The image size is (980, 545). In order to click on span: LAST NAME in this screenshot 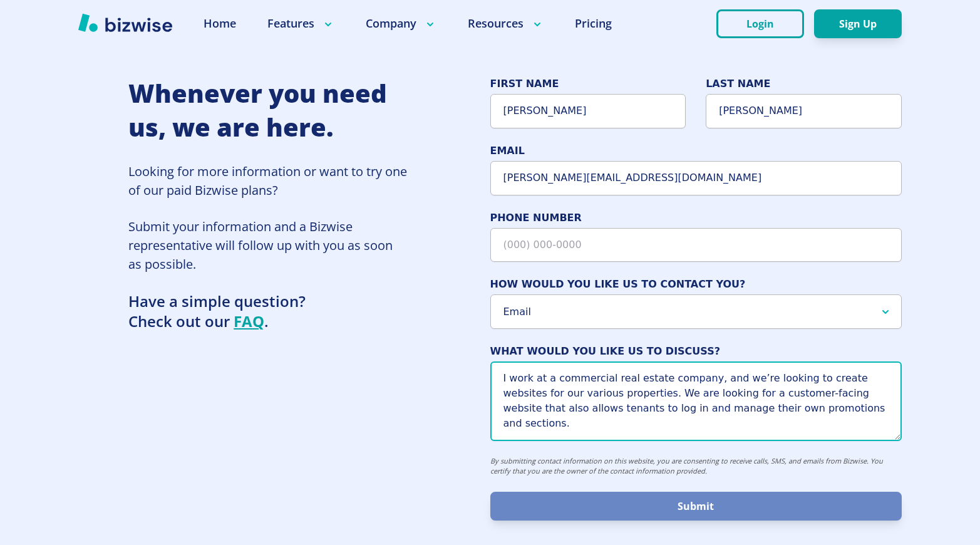, I will do `click(803, 84)`.